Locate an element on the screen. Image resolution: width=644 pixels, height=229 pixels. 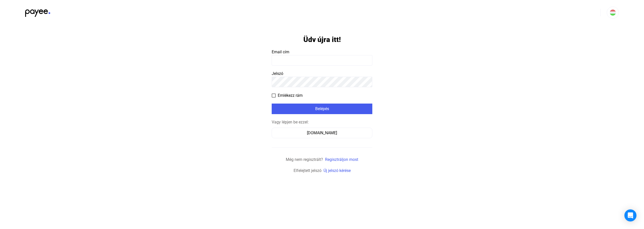
button: Belépés is located at coordinates (322, 109).